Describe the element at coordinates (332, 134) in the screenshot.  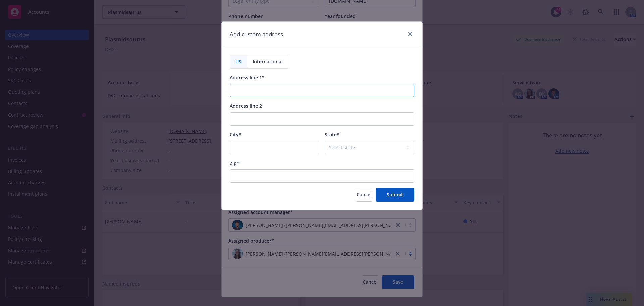
I see `span: State*` at that location.